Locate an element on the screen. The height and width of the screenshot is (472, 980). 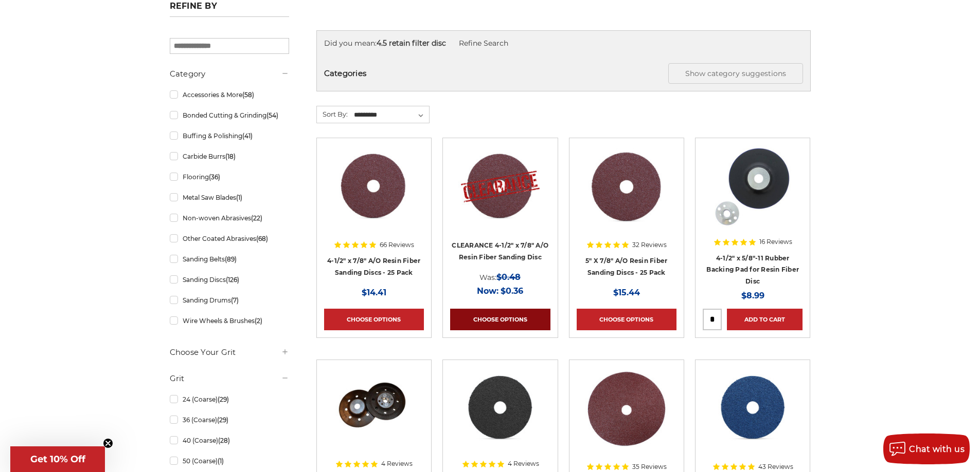
a: Sanding Drums is located at coordinates (229, 300).